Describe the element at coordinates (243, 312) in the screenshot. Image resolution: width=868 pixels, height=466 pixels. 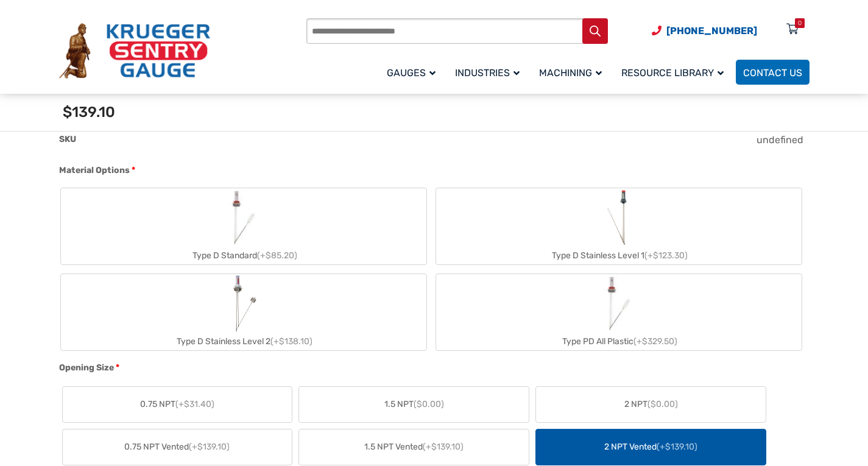
I see `label: Type D Stainless Level 2` at that location.